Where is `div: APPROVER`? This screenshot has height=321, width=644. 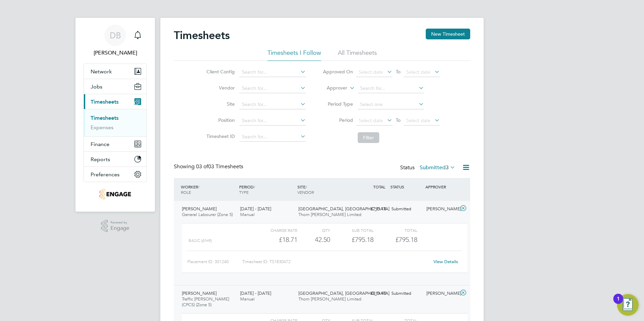 div: APPROVER is located at coordinates (442, 187).